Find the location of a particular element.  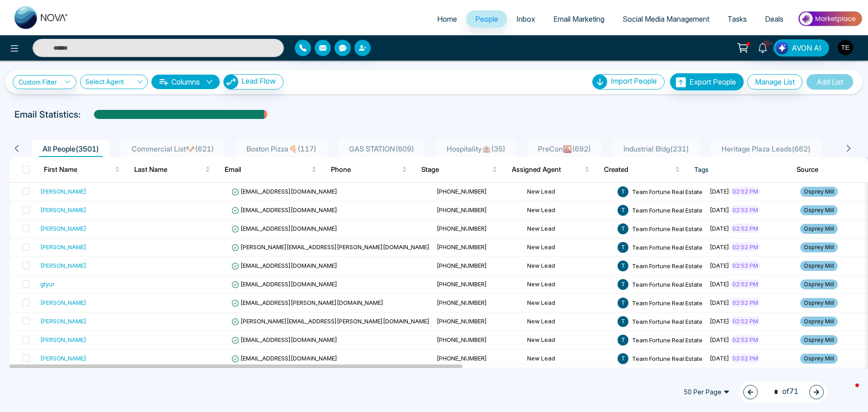

span: Import People is located at coordinates (634, 81).